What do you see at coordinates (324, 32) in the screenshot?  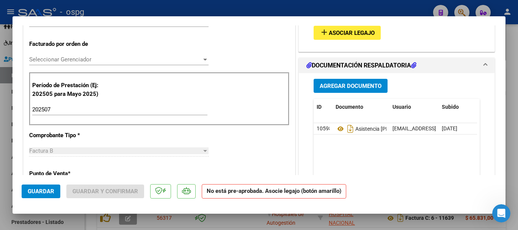 I see `mat-icon: add` at bounding box center [324, 32].